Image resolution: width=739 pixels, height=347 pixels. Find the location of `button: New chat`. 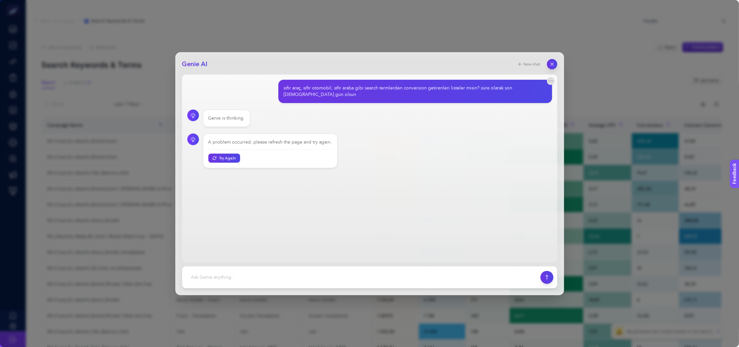

button: New chat is located at coordinates (529, 64).